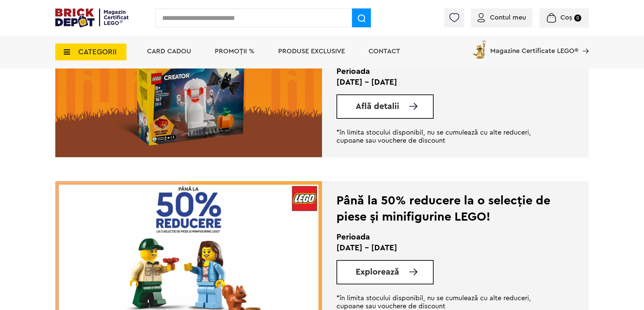 This screenshot has height=310, width=644. I want to click on a: Card Cadou, so click(169, 51).